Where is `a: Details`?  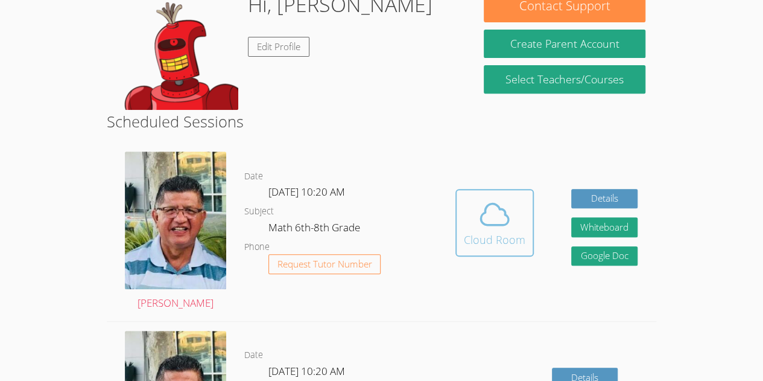 a: Details is located at coordinates (604, 198).